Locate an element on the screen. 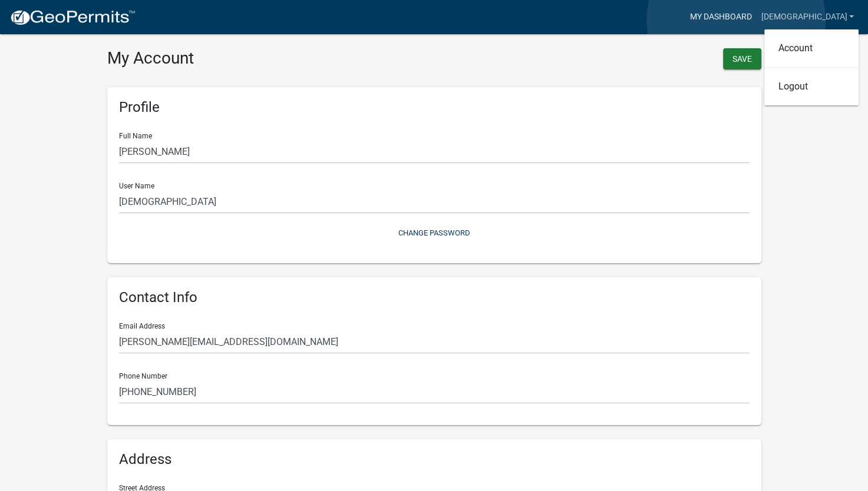 The width and height of the screenshot is (868, 491). a: My Dashboard is located at coordinates (720, 17).